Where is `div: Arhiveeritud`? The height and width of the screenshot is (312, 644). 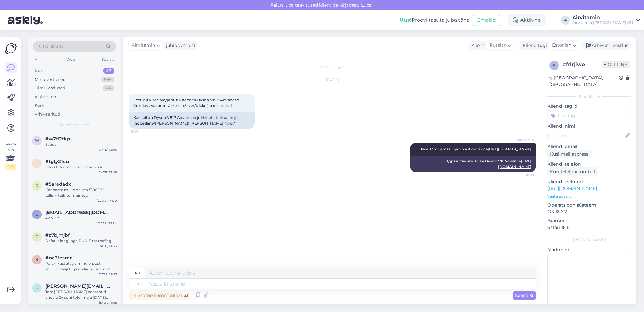 div: Arhiveeritud is located at coordinates (47, 114).